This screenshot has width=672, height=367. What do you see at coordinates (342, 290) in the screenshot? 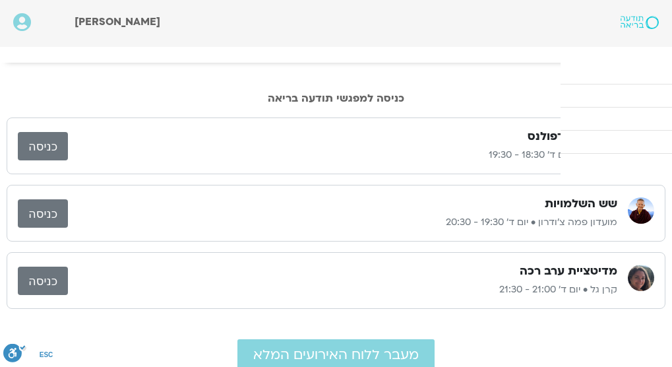
I see `p: קרן גל • יום ד׳ 21:00 - 21:30` at bounding box center [342, 290].